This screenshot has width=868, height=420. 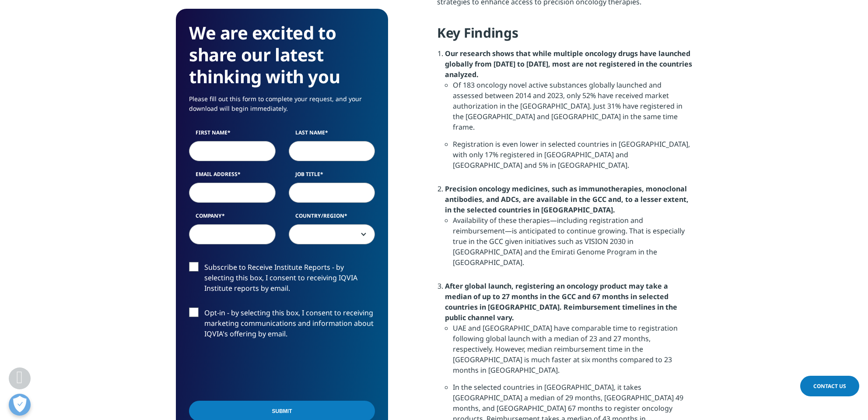 I want to click on h4: Key Findings, so click(x=564, y=36).